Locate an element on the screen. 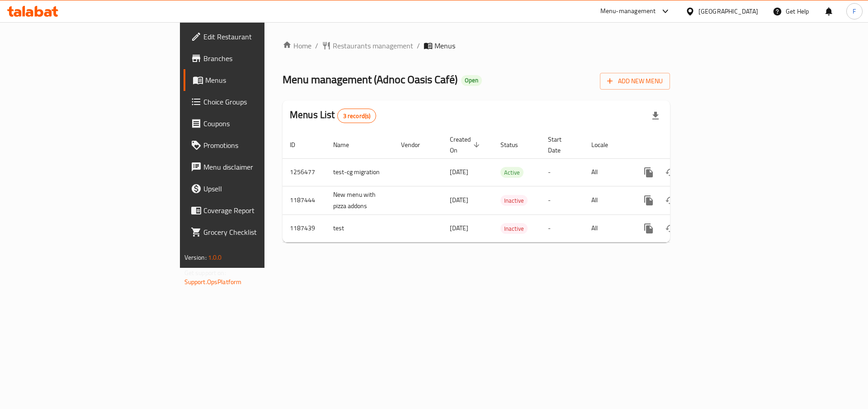 Image resolution: width=868 pixels, height=409 pixels. div: Active is located at coordinates (512, 172).